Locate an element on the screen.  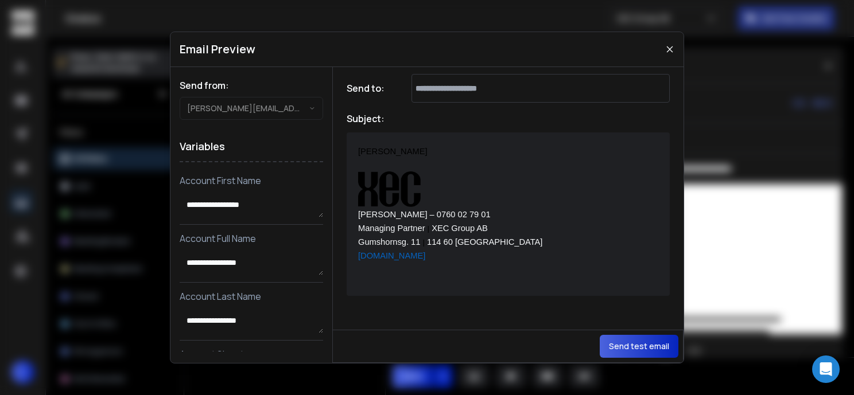
h1: Send to: is located at coordinates (370, 88).